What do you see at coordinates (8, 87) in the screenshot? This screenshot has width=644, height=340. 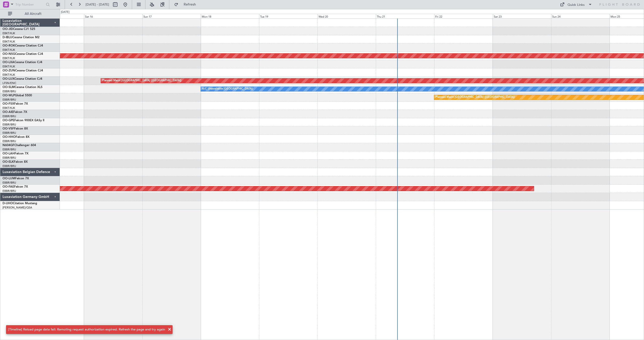 I see `span: OO-SLM` at bounding box center [8, 87].